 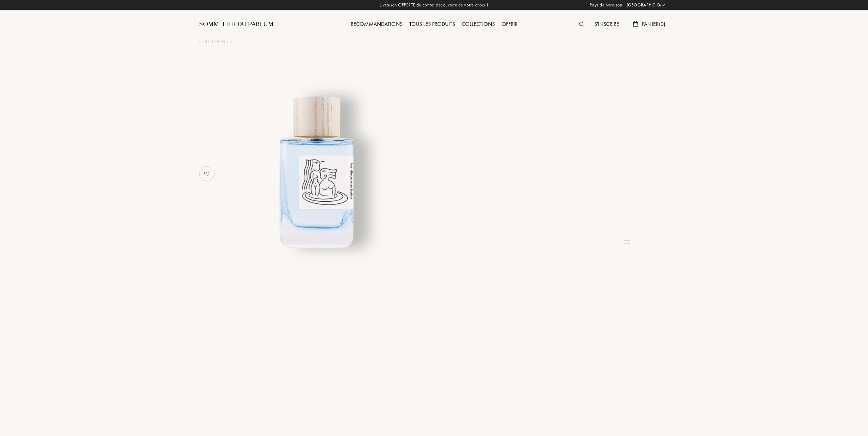 I want to click on a: Recommandations, so click(x=377, y=24).